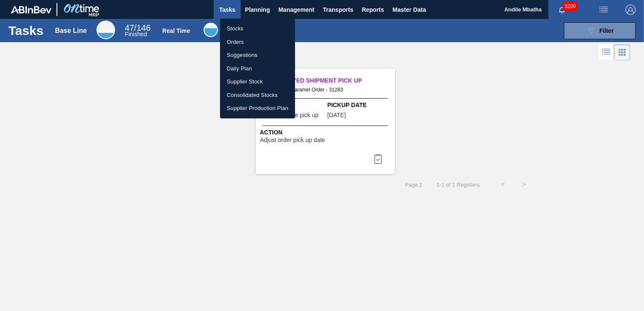 This screenshot has height=311, width=644. I want to click on a: Daily Plan, so click(257, 69).